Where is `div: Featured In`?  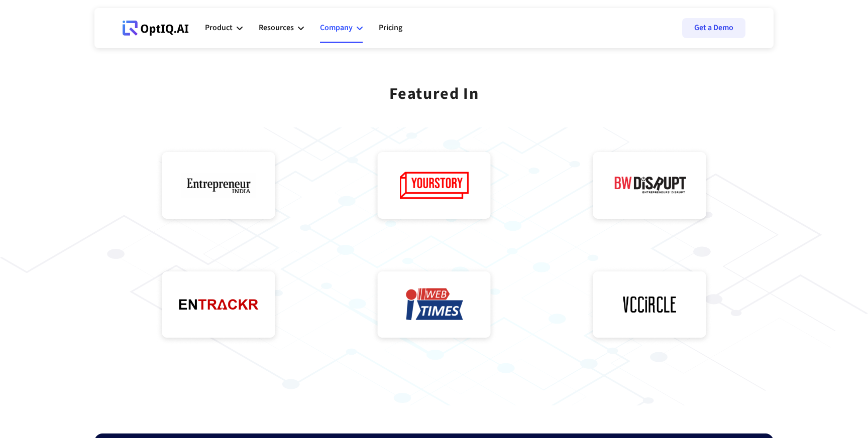
div: Featured In is located at coordinates (434, 89).